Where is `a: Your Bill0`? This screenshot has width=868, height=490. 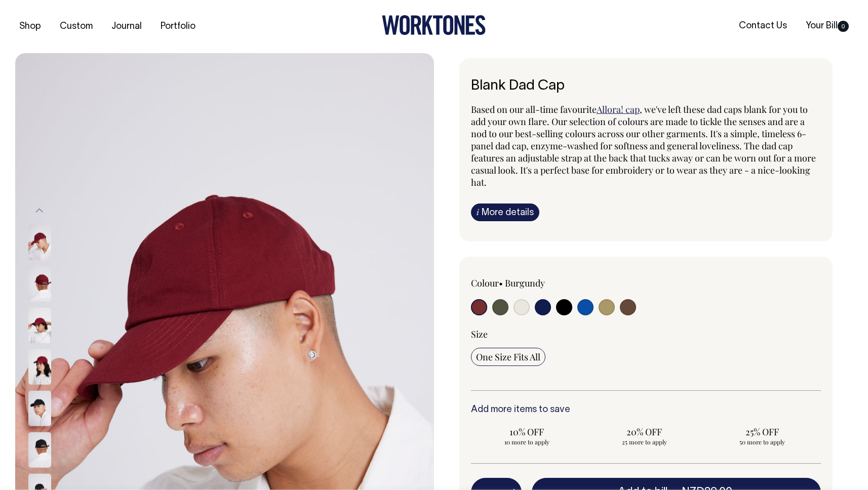 a: Your Bill0 is located at coordinates (827, 25).